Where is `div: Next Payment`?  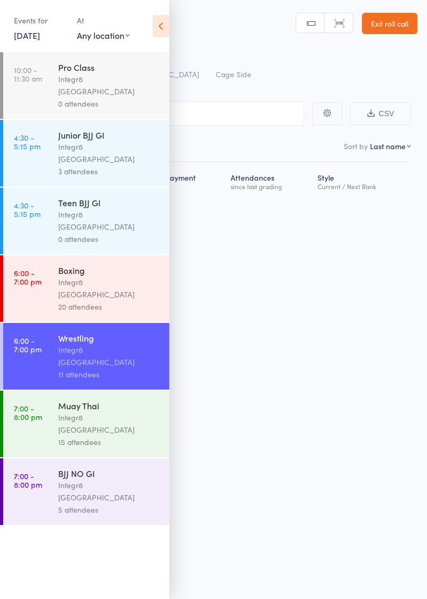 div: Next Payment is located at coordinates (184, 181).